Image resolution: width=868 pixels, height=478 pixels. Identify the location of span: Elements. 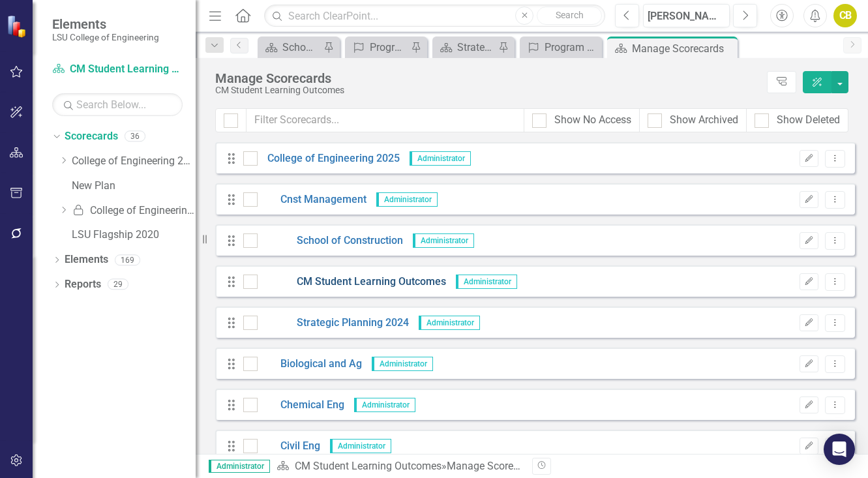
(105, 24).